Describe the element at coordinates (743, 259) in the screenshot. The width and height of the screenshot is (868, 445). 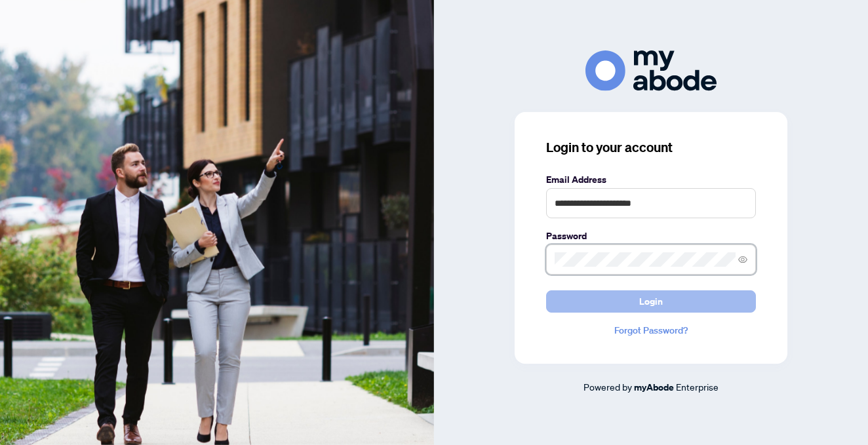
I see `span: eye` at that location.